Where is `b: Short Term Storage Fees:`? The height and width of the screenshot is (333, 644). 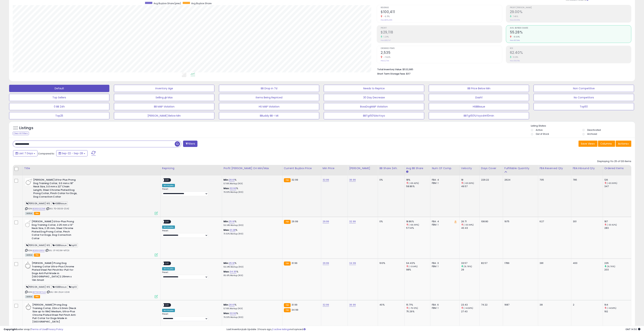
b: Short Term Storage Fees: is located at coordinates (392, 74).